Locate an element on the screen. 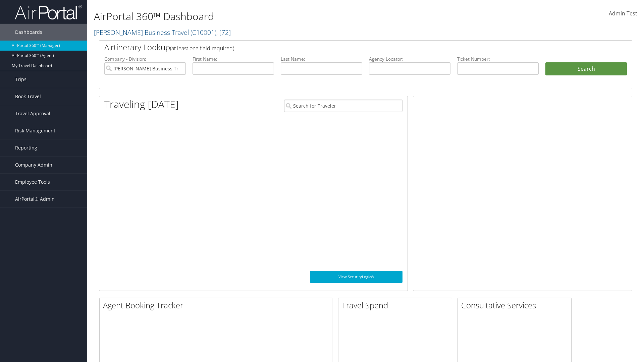 The image size is (644, 362). input: Search for Traveler is located at coordinates (343, 106).